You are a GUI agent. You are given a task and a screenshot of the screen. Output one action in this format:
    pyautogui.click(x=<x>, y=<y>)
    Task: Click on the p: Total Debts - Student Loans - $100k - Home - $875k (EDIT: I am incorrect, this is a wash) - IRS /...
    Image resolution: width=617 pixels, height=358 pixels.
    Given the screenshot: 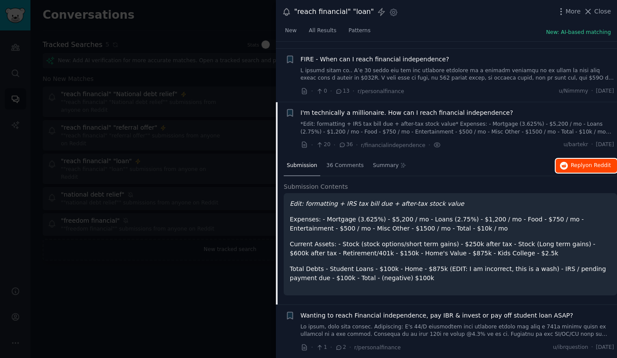 What is the action you would take?
    pyautogui.click(x=451, y=274)
    